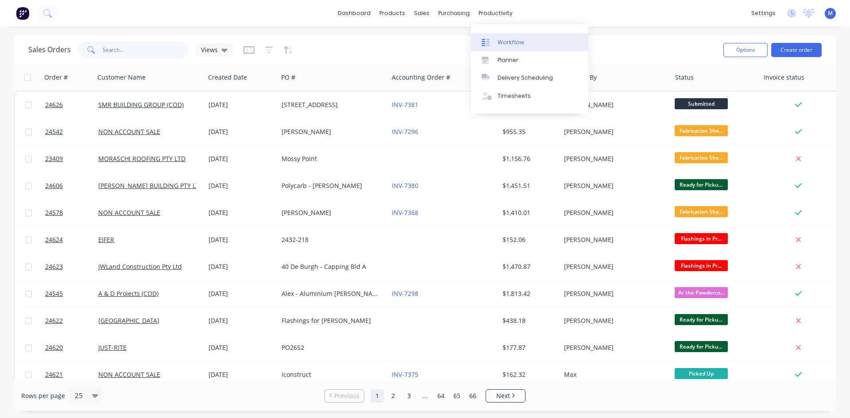  I want to click on div: PO2652, so click(331, 348).